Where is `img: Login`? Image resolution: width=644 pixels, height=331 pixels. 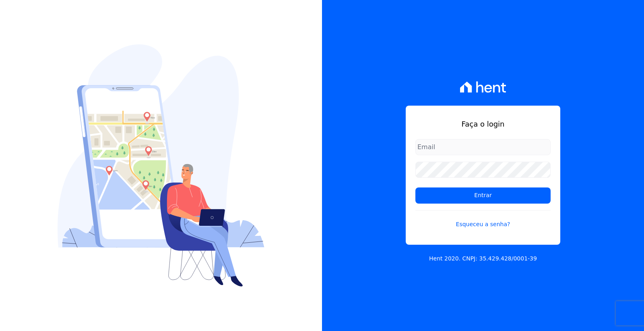
img: Login is located at coordinates (161, 165).